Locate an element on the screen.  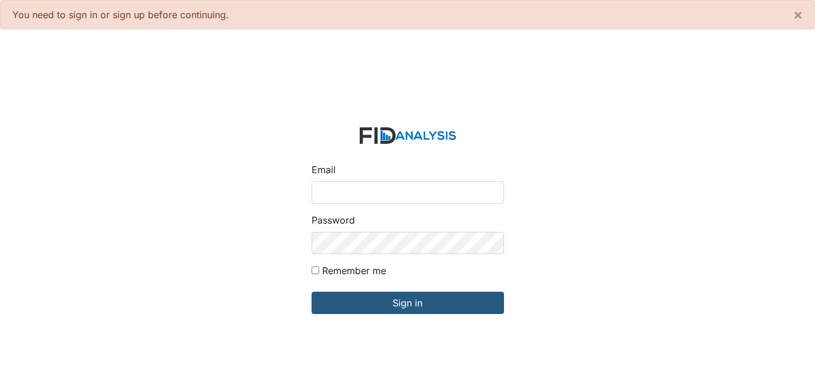
input: Sign in is located at coordinates (408, 303).